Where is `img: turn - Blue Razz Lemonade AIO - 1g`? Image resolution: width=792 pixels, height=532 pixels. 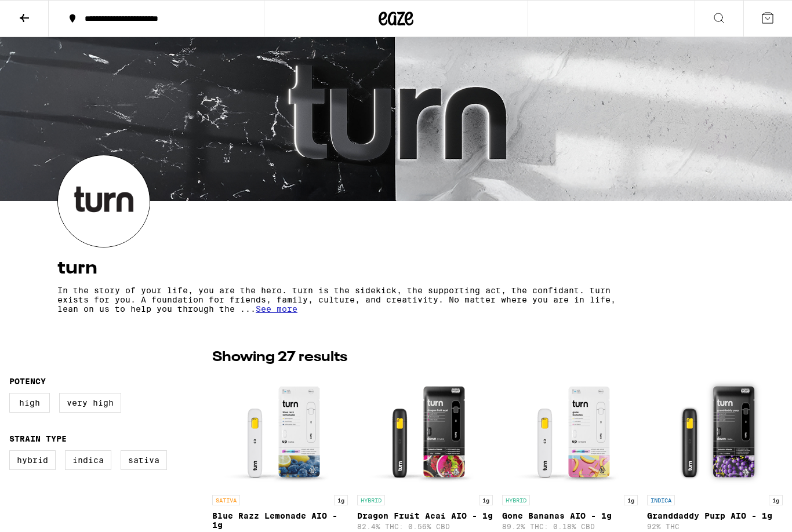 img: turn - Blue Razz Lemonade AIO - 1g is located at coordinates (280, 432).